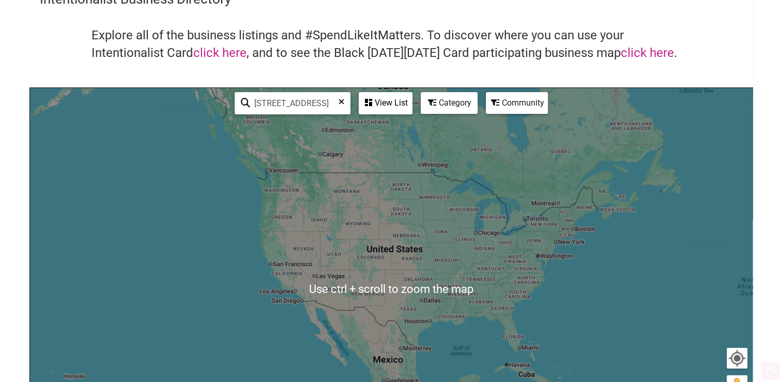 The width and height of the screenshot is (782, 382). What do you see at coordinates (391, 44) in the screenshot?
I see `h4: Explore all of the business listings and #SpendLikeItMatters. To discover where you can use your ...` at bounding box center [391, 44].